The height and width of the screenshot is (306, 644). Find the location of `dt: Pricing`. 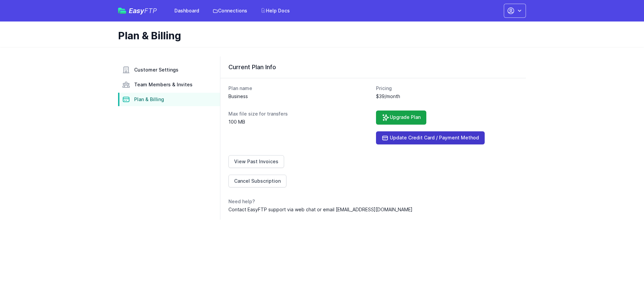

dt: Pricing is located at coordinates (447, 88).